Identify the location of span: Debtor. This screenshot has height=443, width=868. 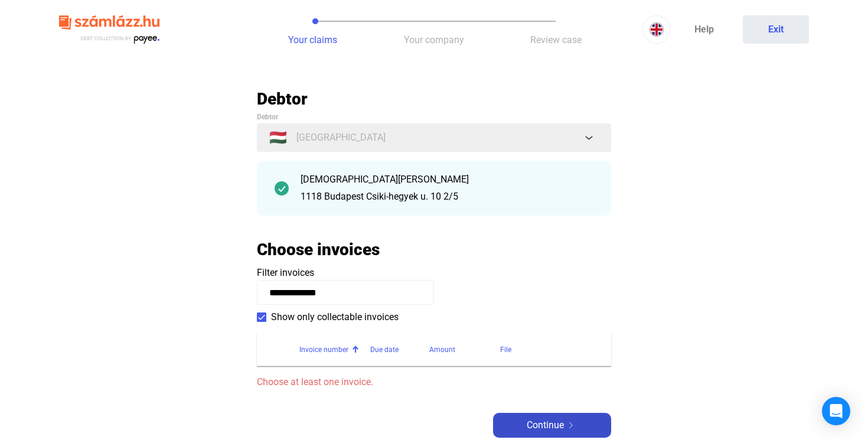
(267, 117).